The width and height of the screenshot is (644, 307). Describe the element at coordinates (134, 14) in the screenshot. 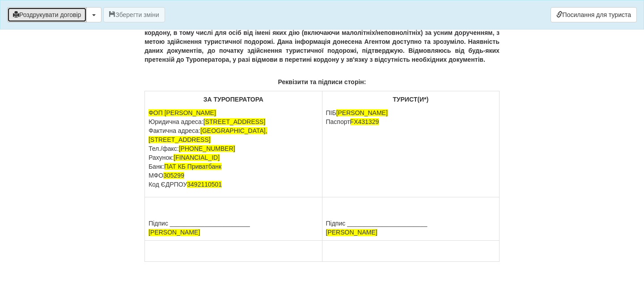

I see `button: Зберегти зміни` at that location.